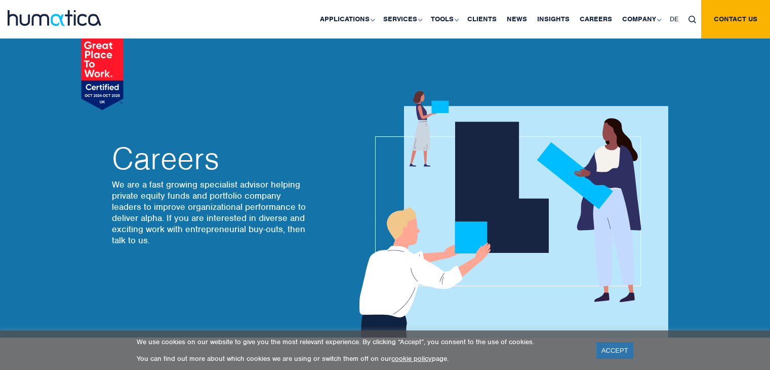  What do you see at coordinates (211, 212) in the screenshot?
I see `p: We are a fast growing specialist advisor helping private equity funds and portfolio company leade...` at bounding box center [211, 212].